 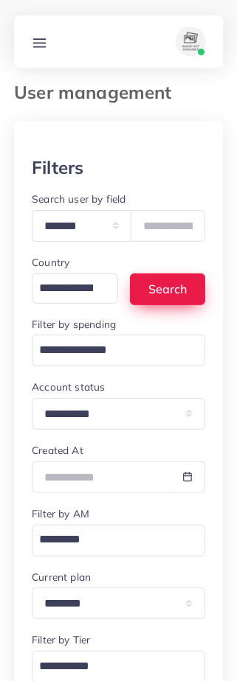 What do you see at coordinates (60, 640) in the screenshot?
I see `label: Filter by Tier` at bounding box center [60, 640].